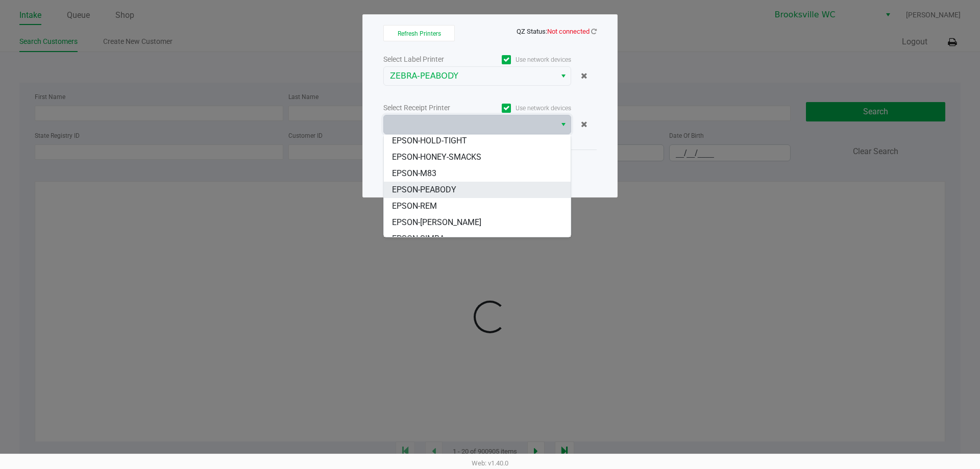 The height and width of the screenshot is (469, 980). What do you see at coordinates (419, 33) in the screenshot?
I see `button: Refresh Printers` at bounding box center [419, 33].